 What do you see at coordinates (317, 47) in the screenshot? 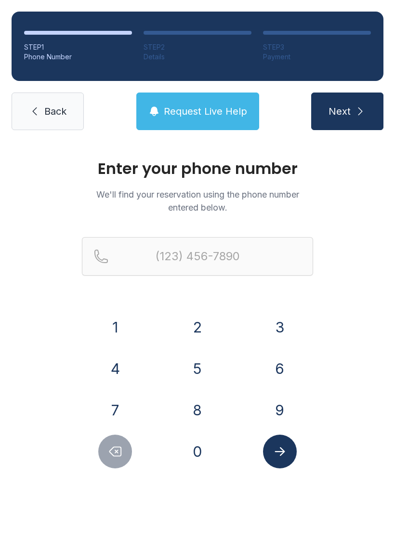
I see `div: STEP 3` at bounding box center [317, 47].